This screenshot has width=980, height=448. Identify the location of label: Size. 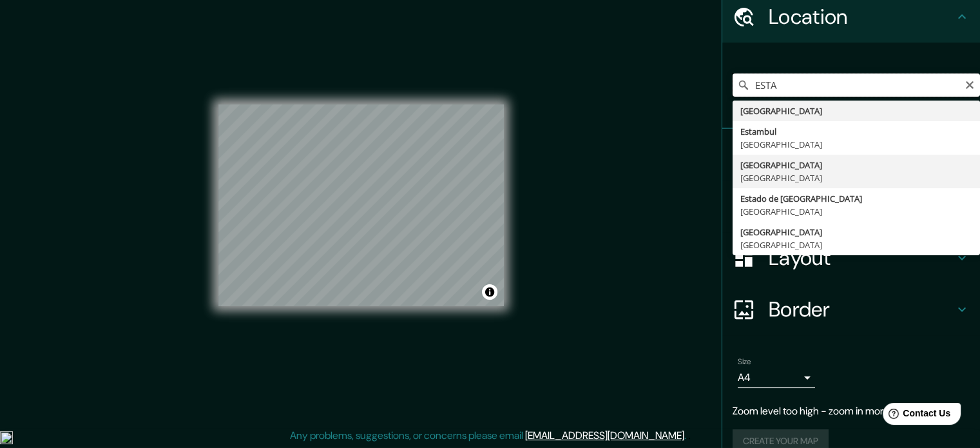
(745, 362).